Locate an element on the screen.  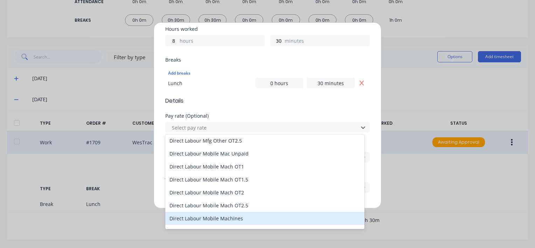
div: Hours worked is located at coordinates (267, 29).